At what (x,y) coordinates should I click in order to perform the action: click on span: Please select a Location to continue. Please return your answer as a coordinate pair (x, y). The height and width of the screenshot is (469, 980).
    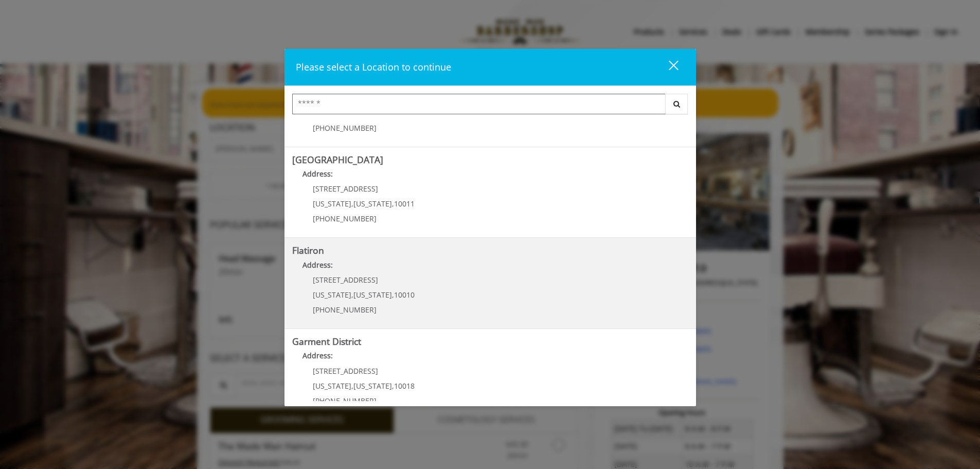
    Looking at the image, I should click on (373, 67).